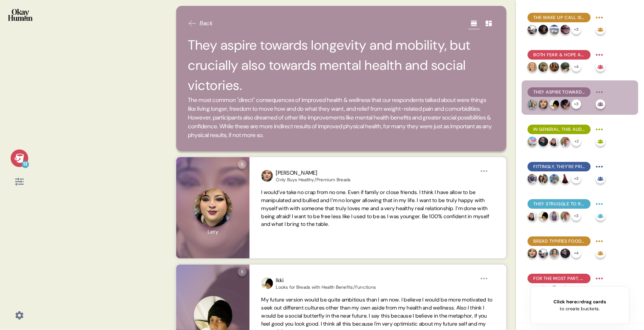 This screenshot has width=644, height=330. I want to click on img: profilepic_24454607994174004.jpg, so click(554, 254).